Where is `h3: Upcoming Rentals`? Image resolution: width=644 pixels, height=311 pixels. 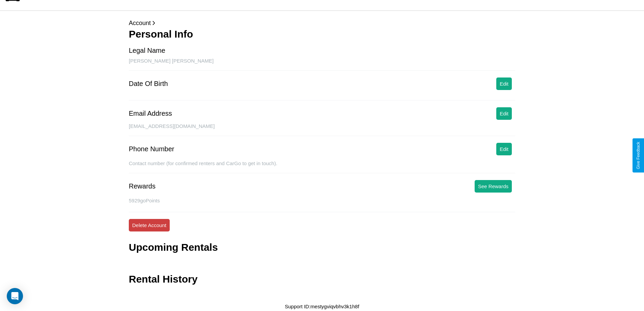
h3: Upcoming Rentals is located at coordinates (173, 247).